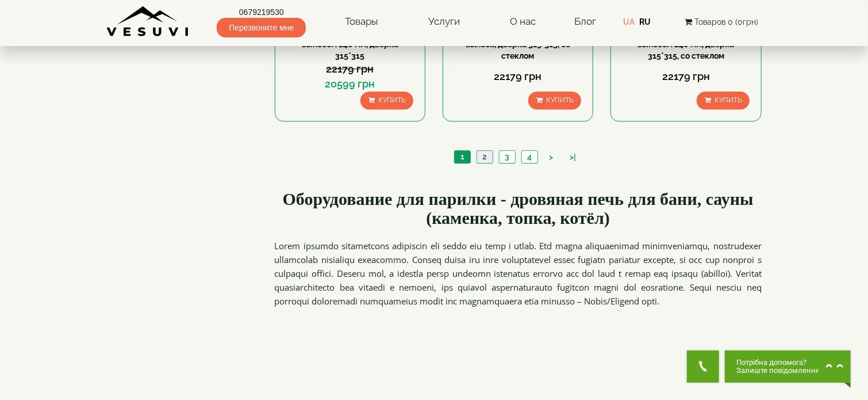 The height and width of the screenshot is (400, 868). What do you see at coordinates (585, 21) in the screenshot?
I see `a: Блог` at bounding box center [585, 21].